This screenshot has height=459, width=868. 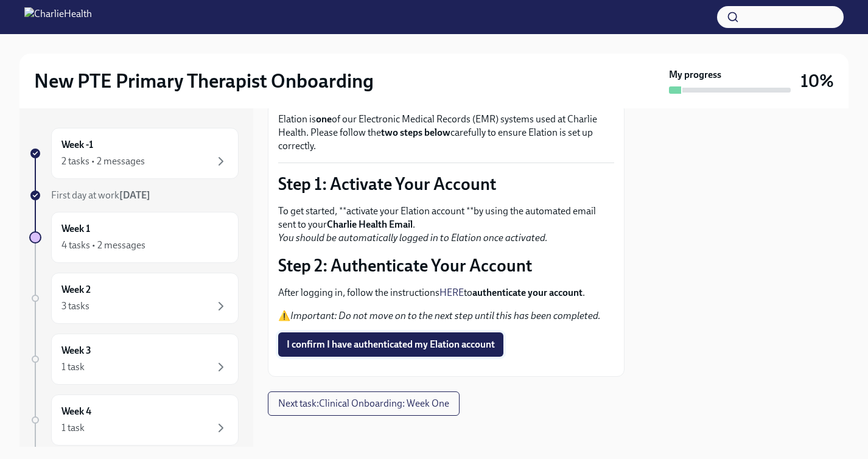 I want to click on p: Elation is of our Electronic Medical Records (EMR) systems used at Charlie Health. Please follow ..., so click(x=446, y=133).